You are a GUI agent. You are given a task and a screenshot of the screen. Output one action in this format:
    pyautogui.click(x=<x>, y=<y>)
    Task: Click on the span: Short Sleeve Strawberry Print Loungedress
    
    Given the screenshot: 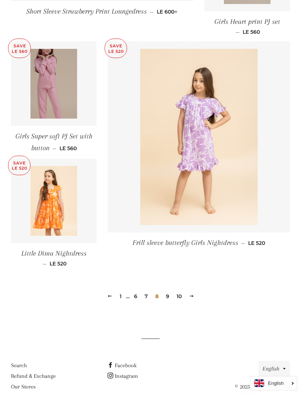 What is the action you would take?
    pyautogui.click(x=87, y=11)
    